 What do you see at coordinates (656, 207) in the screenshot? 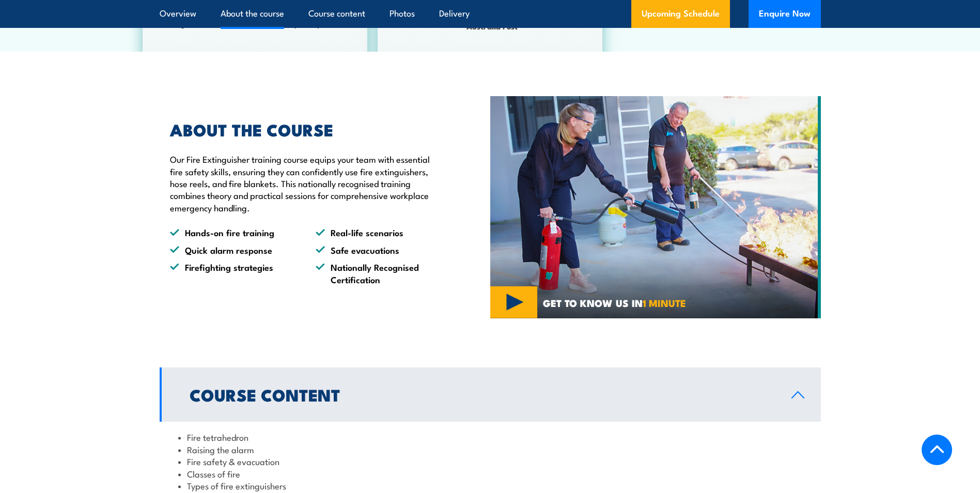
I see `img: Fire Safety Training` at bounding box center [656, 207].